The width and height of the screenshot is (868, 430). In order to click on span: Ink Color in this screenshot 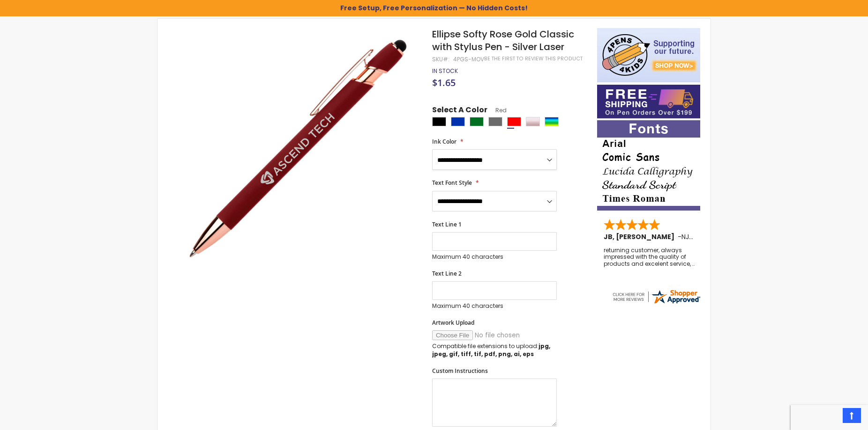, I will do `click(444, 141)`.